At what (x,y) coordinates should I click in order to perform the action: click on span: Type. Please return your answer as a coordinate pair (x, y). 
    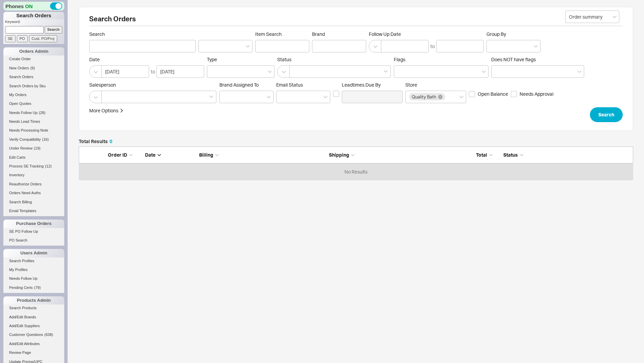
    Looking at the image, I should click on (212, 59).